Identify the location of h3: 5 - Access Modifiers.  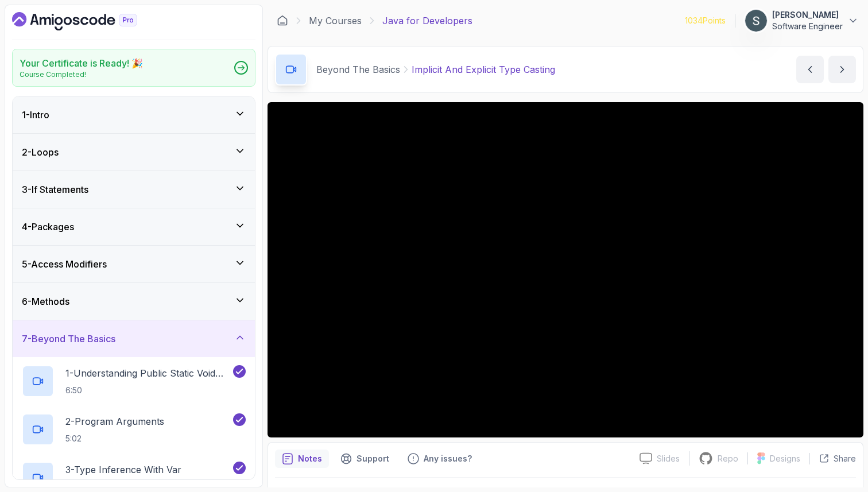
(64, 264).